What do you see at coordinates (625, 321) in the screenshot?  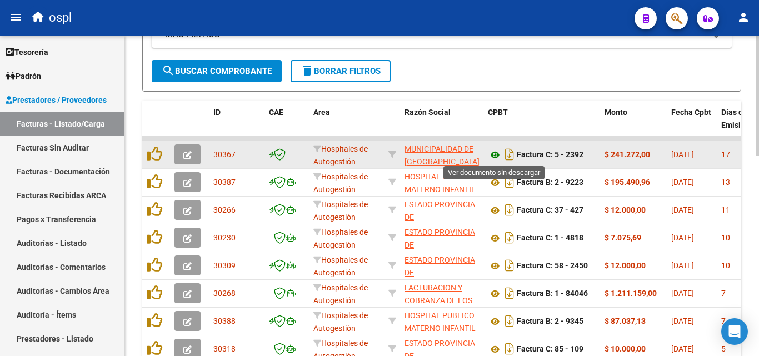 I see `strong: $ 87.037,13` at bounding box center [625, 321].